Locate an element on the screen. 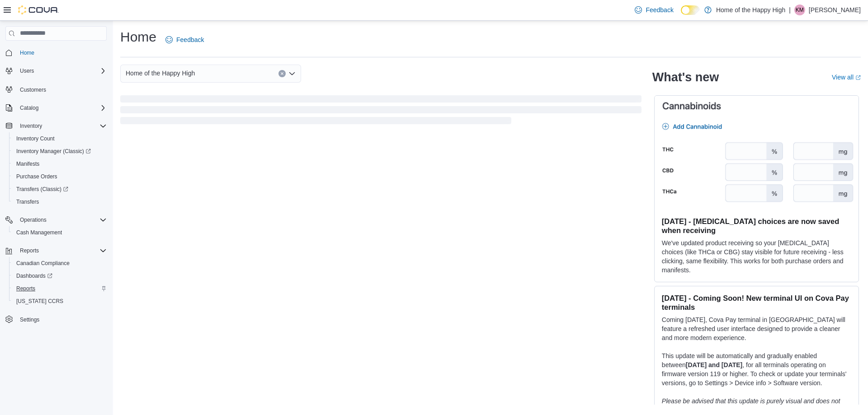  a: Cash Management is located at coordinates (39, 232).